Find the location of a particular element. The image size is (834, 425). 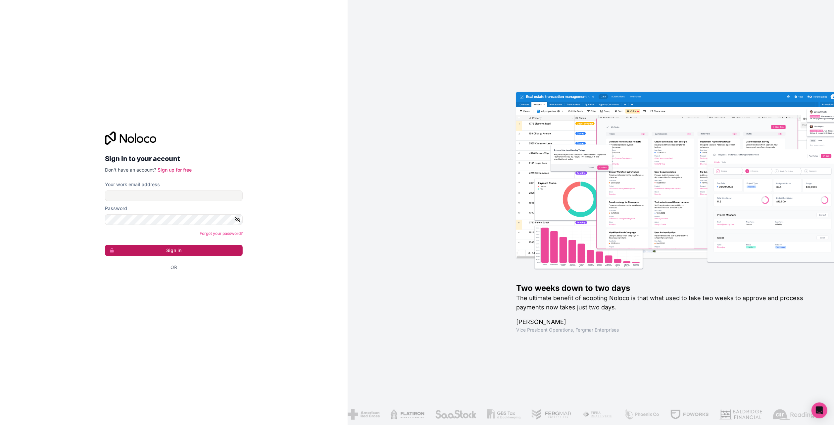

h2: The ultimate benefit of adopting Noloco is that what used to take two weeks to approve and proces... is located at coordinates (664, 303).